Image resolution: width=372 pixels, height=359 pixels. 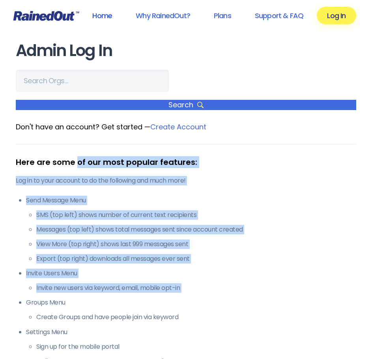 I want to click on li: View More (top right) shows last 999 messages sent, so click(x=196, y=244).